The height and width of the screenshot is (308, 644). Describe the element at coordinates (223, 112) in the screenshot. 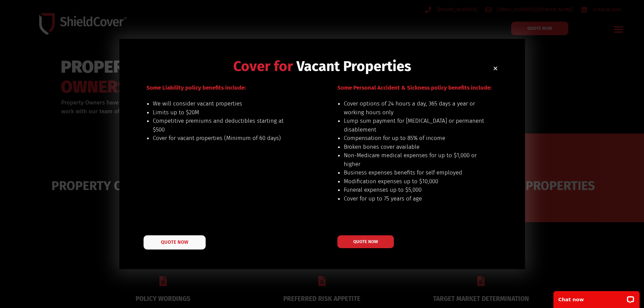

I see `li: Limits up to $20M` at that location.